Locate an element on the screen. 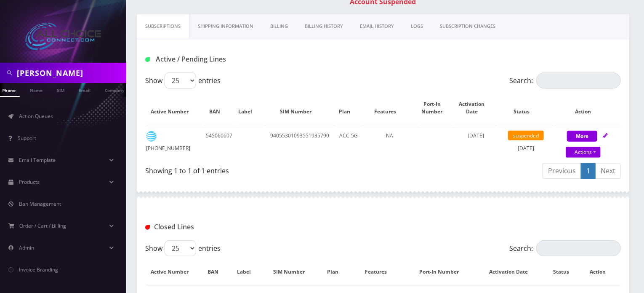  img: Closed Lines is located at coordinates (147, 227).